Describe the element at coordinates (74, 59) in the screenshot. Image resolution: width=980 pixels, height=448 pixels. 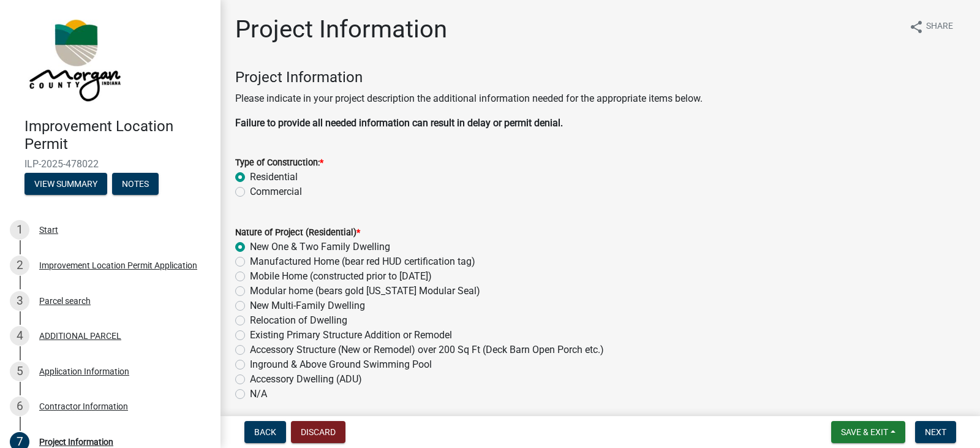
I see `img: Morgan County, Indiana` at that location.